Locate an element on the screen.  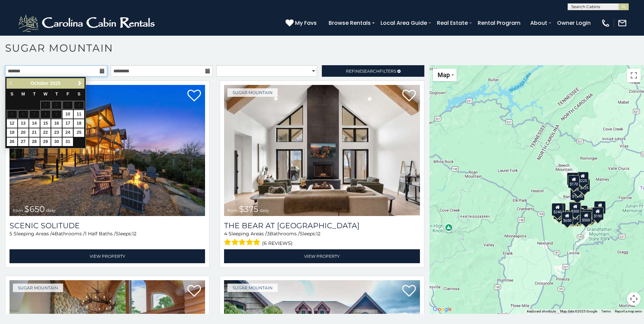
a: 15 is located at coordinates (45, 123).